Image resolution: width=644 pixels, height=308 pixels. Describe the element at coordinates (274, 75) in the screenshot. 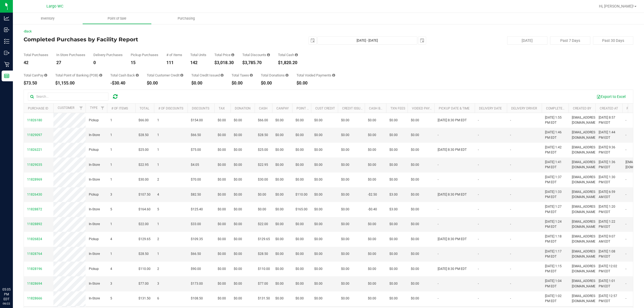

I see `div: Total Donations` at that location.